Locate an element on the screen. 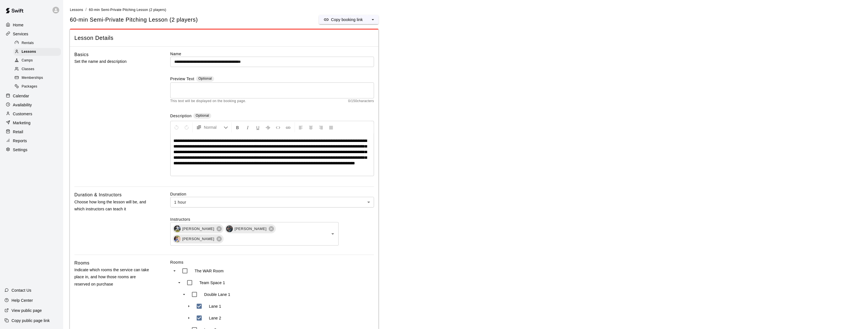 This screenshot has height=329, width=868. div: Memberships is located at coordinates (37, 78).